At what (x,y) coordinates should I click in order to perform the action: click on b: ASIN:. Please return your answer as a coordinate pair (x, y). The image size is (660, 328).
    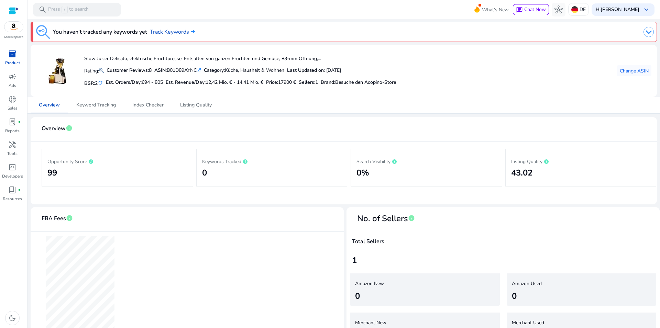
    Looking at the image, I should click on (161, 70).